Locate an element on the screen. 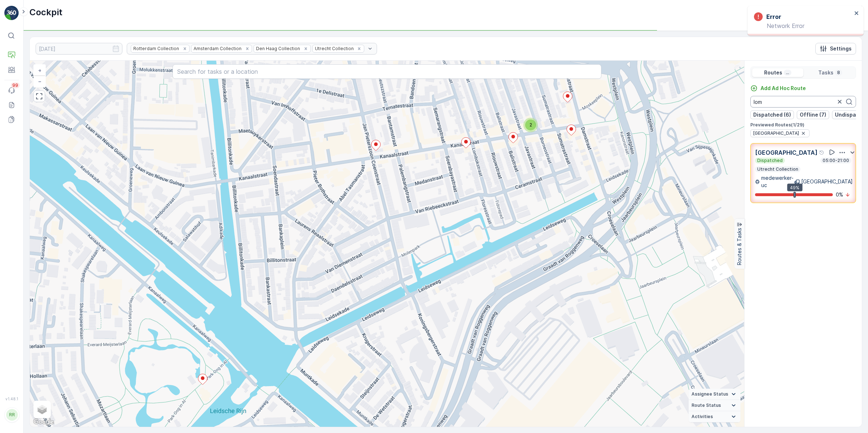  div: RR is located at coordinates (12, 415).